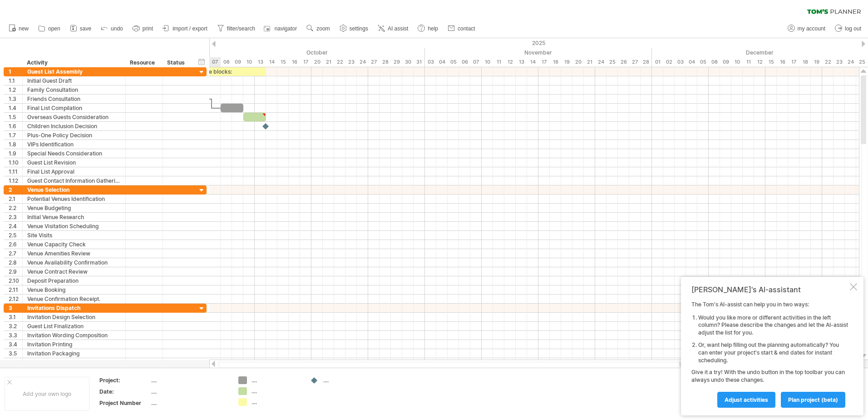 The height and width of the screenshot is (420, 868). Describe the element at coordinates (805, 62) in the screenshot. I see `div: Thursday, 18 December 2025` at that location.